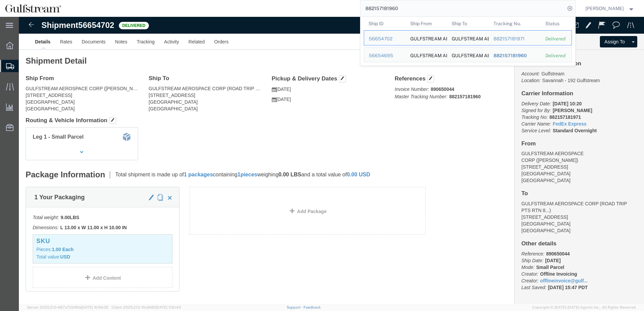 The height and width of the screenshot is (311, 644). What do you see at coordinates (604, 8) in the screenshot?
I see `span: Chase Cameron` at bounding box center [604, 8].